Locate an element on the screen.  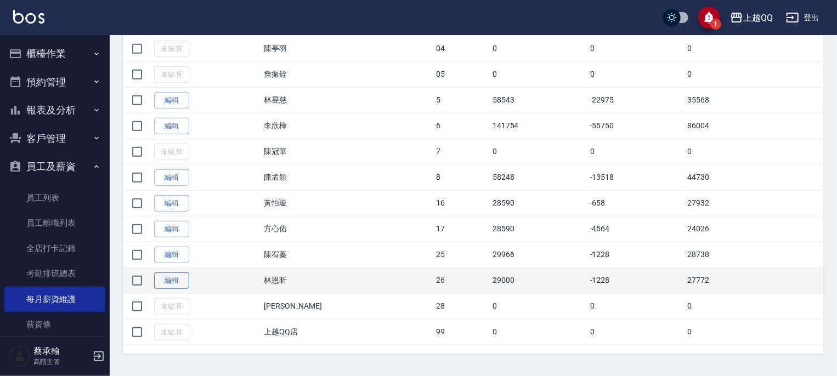
td: 86004 is located at coordinates (755, 126).